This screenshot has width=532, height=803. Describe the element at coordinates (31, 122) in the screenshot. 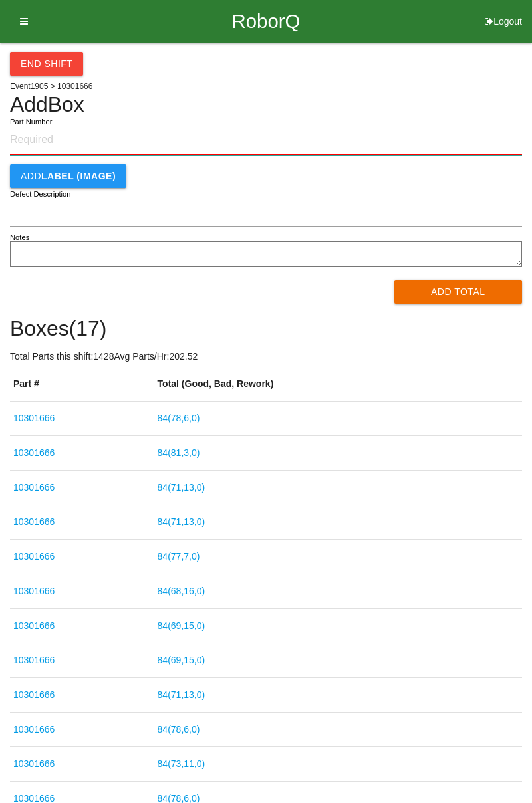

I see `label: Part Number` at that location.